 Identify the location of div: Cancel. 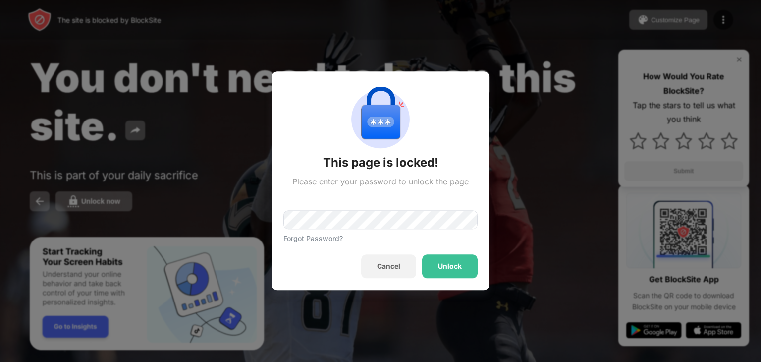
(388, 266).